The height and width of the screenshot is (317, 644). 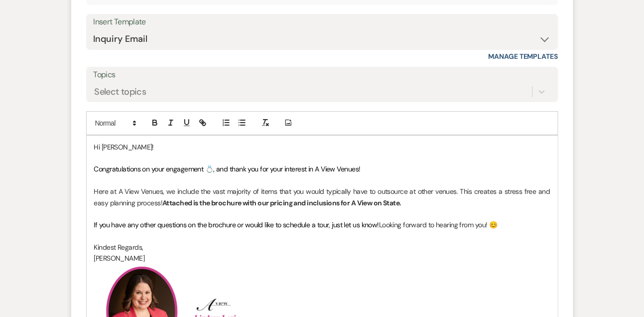 What do you see at coordinates (322, 22) in the screenshot?
I see `div: Insert Template` at bounding box center [322, 22].